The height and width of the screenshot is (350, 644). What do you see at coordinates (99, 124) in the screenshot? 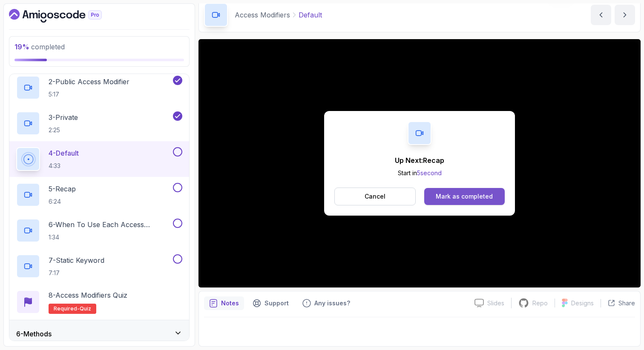
I see `button: 3-Private2:25` at bounding box center [99, 124].